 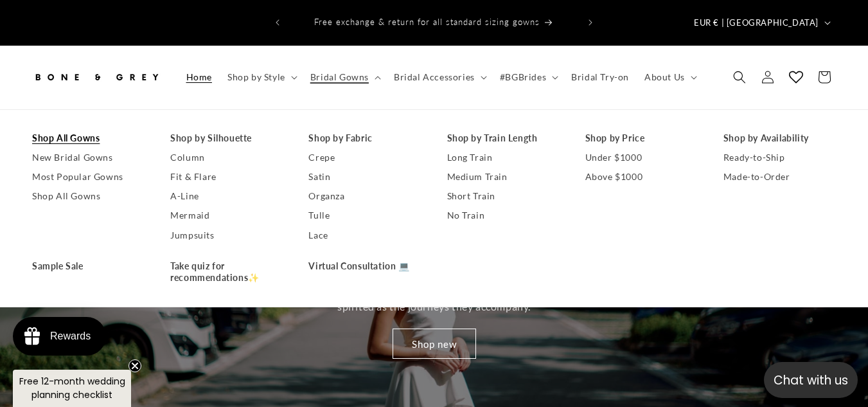 What do you see at coordinates (72, 388) in the screenshot?
I see `div: Free 12-month wedding planning checklistClose teaser` at bounding box center [72, 388].